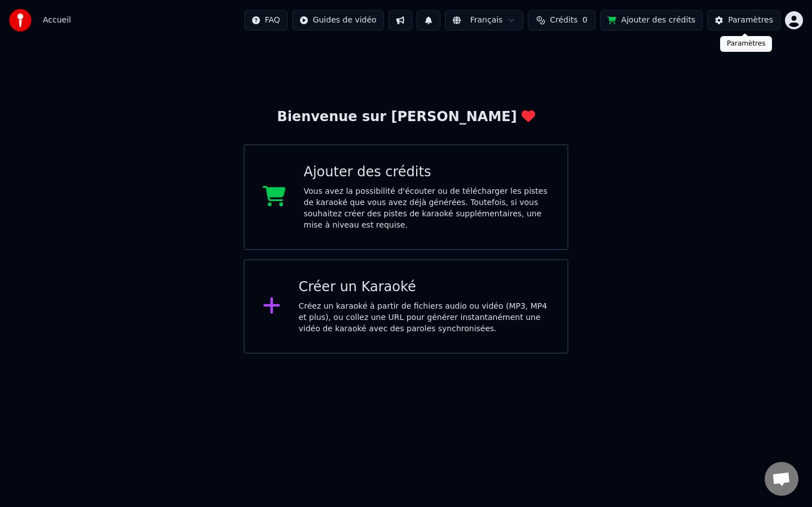  What do you see at coordinates (424, 318) in the screenshot?
I see `div: Créez un karaoké à partir de fichiers audio ou vidéo (MP3, MP4 et plus), ou collez une URL pour g...` at bounding box center [424, 318].